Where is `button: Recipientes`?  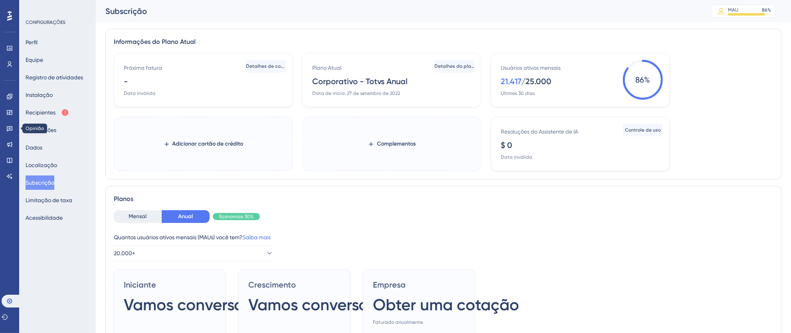
button: Recipientes is located at coordinates (47, 113).